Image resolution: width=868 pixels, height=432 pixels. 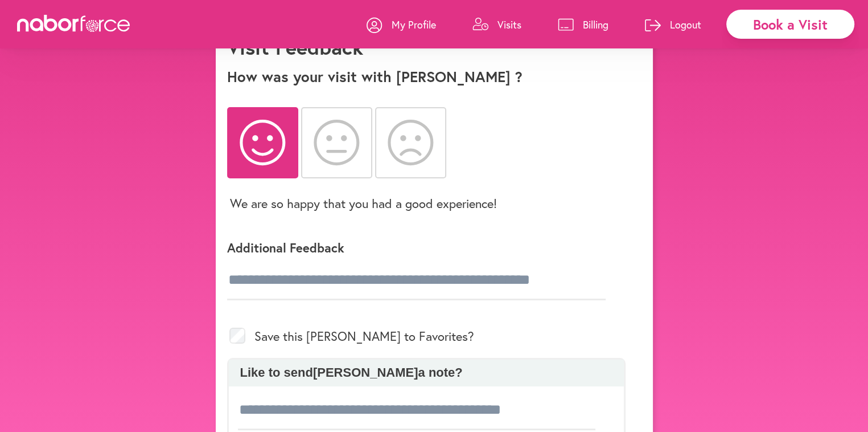 What do you see at coordinates (790, 24) in the screenshot?
I see `div: Book a Visit` at bounding box center [790, 24].